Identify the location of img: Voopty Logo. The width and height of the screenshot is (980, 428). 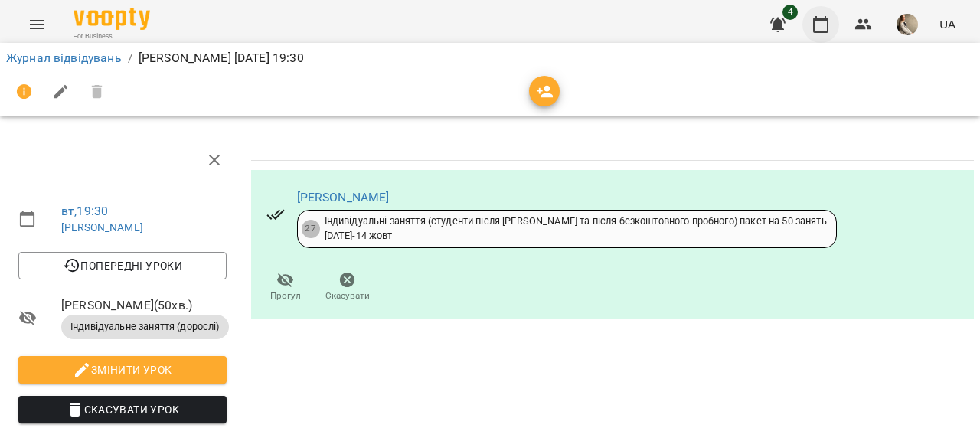
(112, 18).